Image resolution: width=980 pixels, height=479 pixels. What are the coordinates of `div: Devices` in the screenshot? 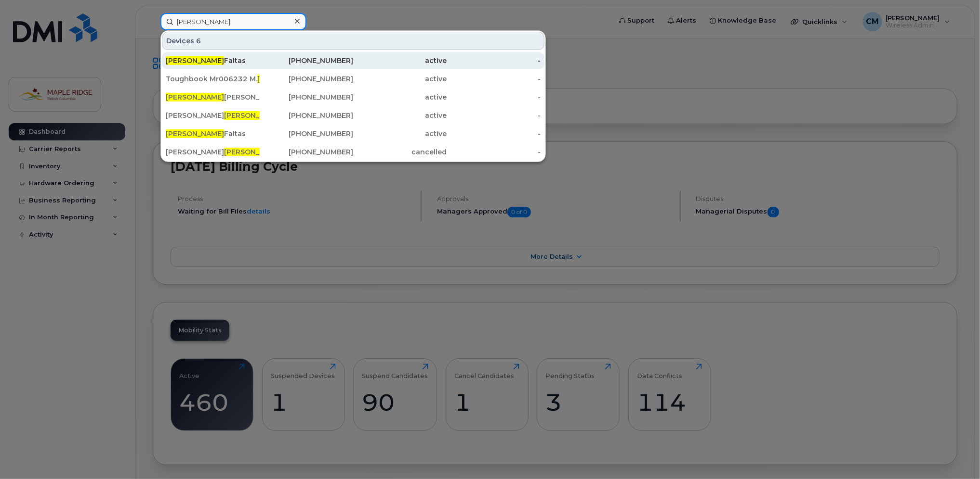 It's located at (353, 41).